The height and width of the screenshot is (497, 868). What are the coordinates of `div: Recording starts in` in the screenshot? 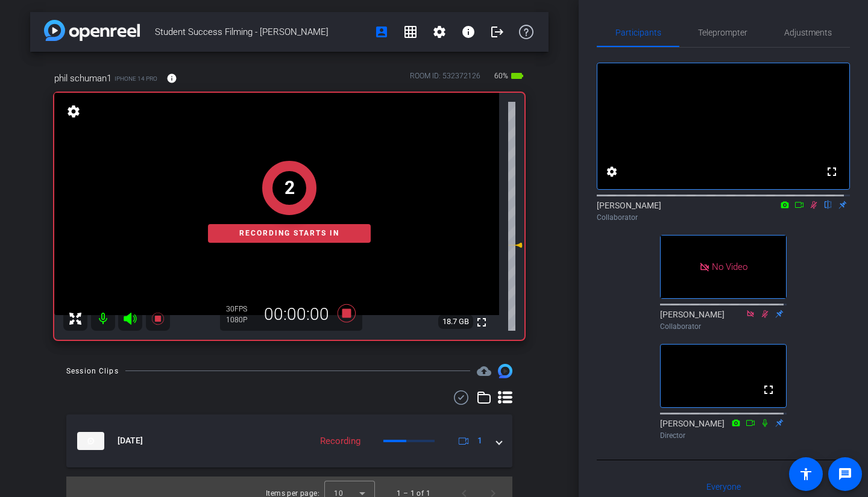 It's located at (289, 233).